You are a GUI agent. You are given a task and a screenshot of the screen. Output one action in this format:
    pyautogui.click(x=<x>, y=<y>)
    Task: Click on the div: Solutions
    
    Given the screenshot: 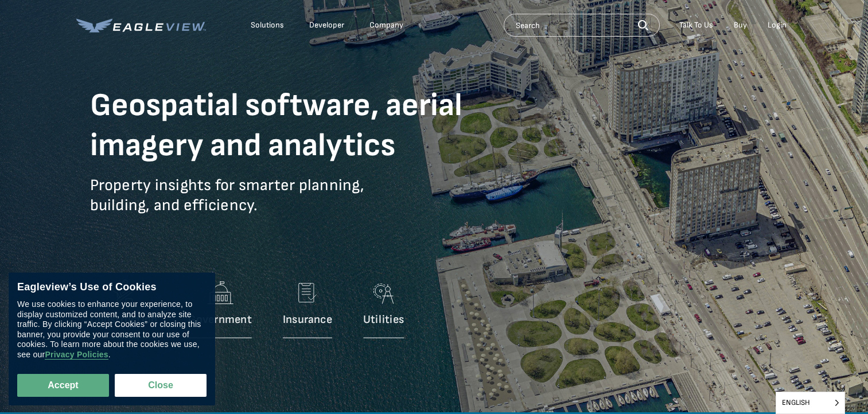 What is the action you would take?
    pyautogui.click(x=267, y=25)
    